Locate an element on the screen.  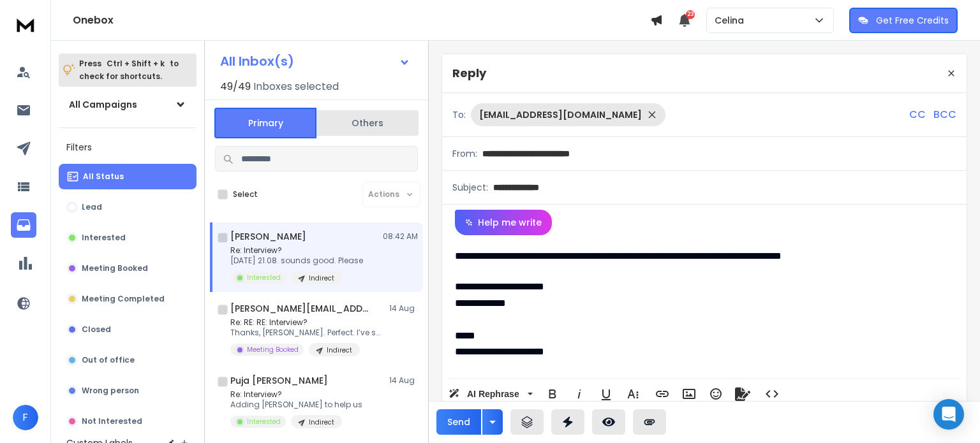
button: Italic (Ctrl+I) is located at coordinates (579, 394).